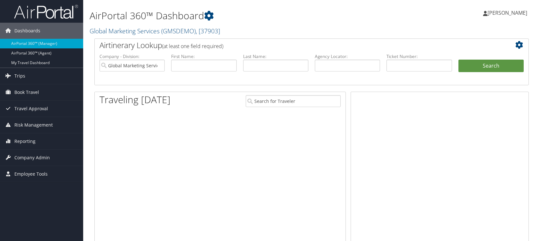  Describe the element at coordinates (27, 92) in the screenshot. I see `span: Book Travel` at that location.